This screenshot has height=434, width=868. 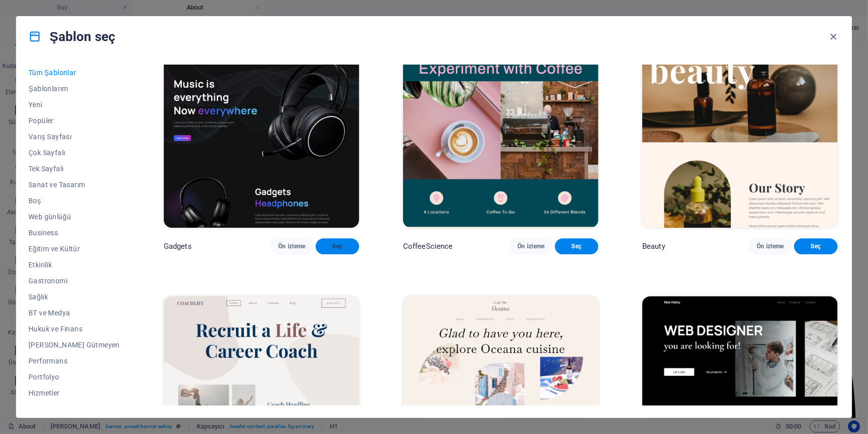 What do you see at coordinates (37, 8) in the screenshot?
I see `a: Skip to main content` at bounding box center [37, 8].